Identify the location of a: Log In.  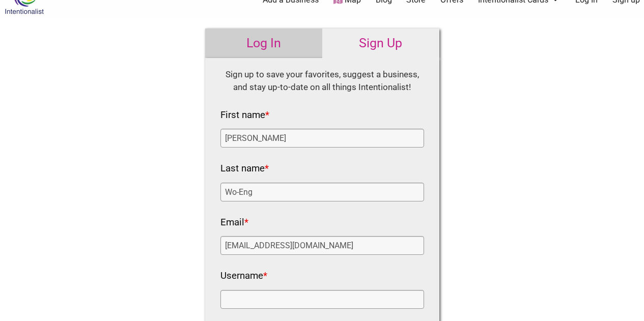
(264, 43).